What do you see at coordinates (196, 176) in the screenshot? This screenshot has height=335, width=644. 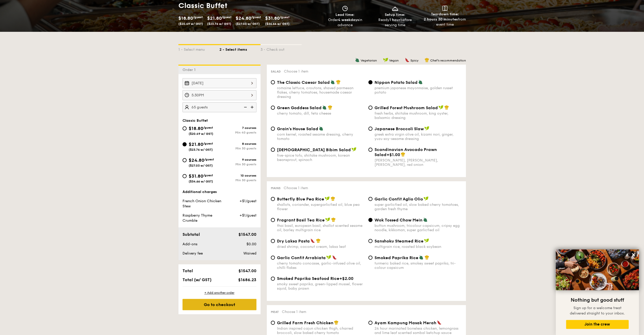 I see `span: $31.80` at bounding box center [196, 176].